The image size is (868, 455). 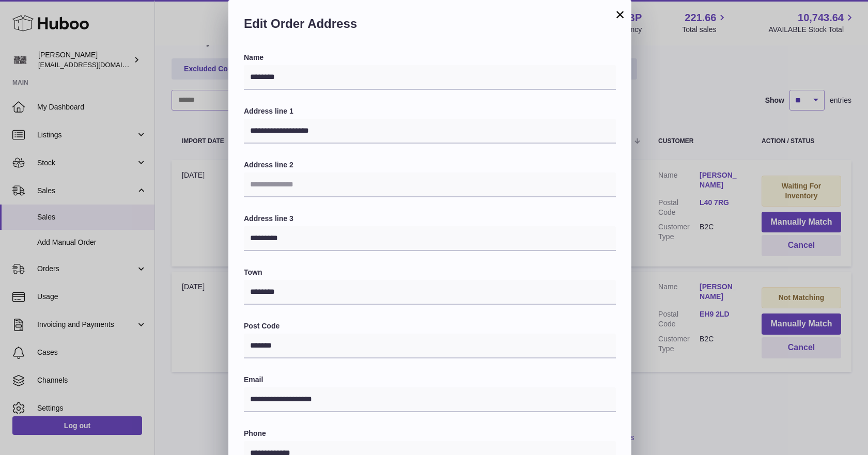 What do you see at coordinates (430, 272) in the screenshot?
I see `label: Town` at bounding box center [430, 272].